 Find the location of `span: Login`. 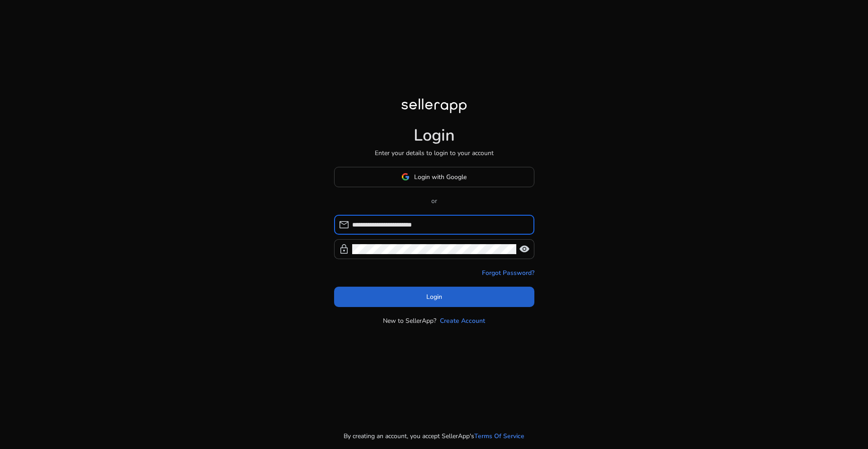

span: Login is located at coordinates (434, 297).